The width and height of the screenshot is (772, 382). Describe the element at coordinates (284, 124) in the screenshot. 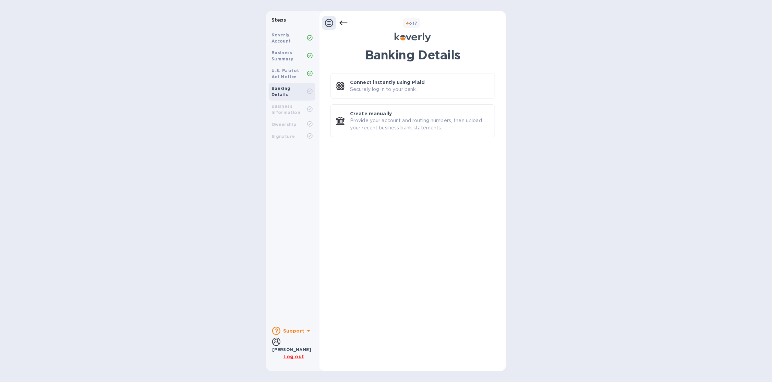

I see `b: Ownership` at that location.